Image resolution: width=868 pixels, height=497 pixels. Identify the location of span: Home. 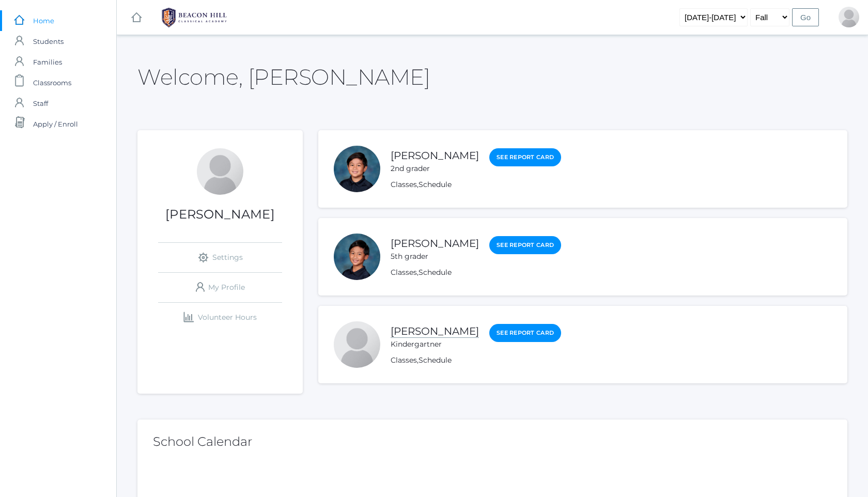
(43, 21).